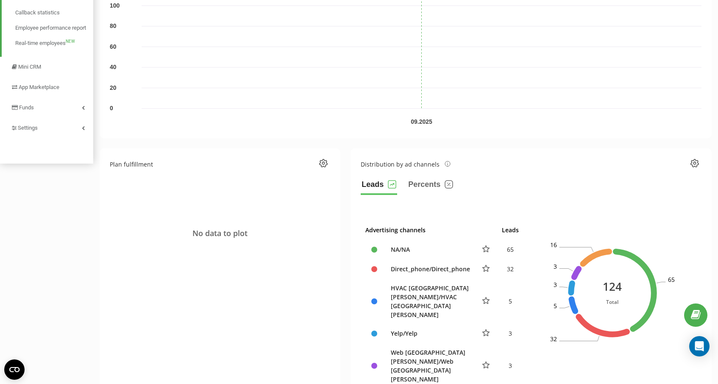  What do you see at coordinates (510, 269) in the screenshot?
I see `td: 32` at bounding box center [510, 269].